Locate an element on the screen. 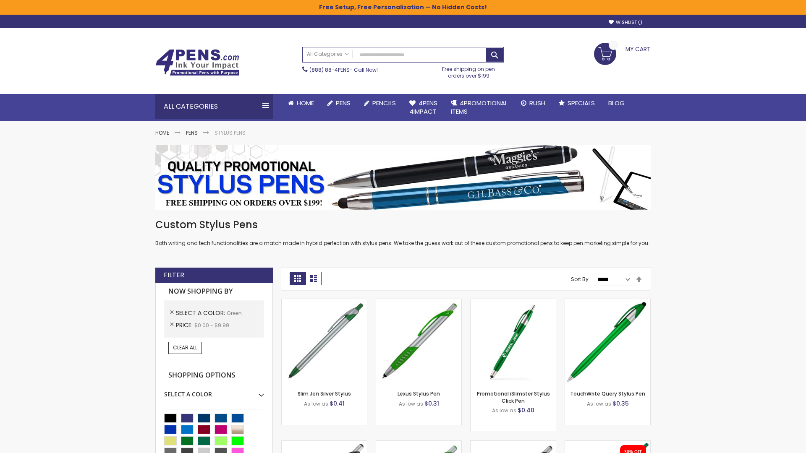  a: Lexus Metallic Stylus Pen-Green is located at coordinates (513, 444).